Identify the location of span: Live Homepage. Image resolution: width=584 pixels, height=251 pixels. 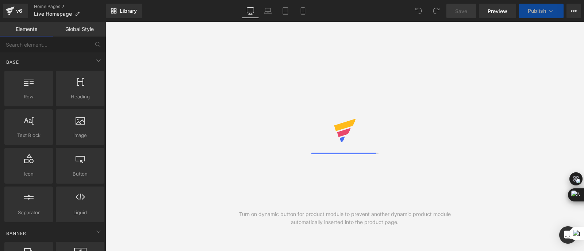
(53, 14).